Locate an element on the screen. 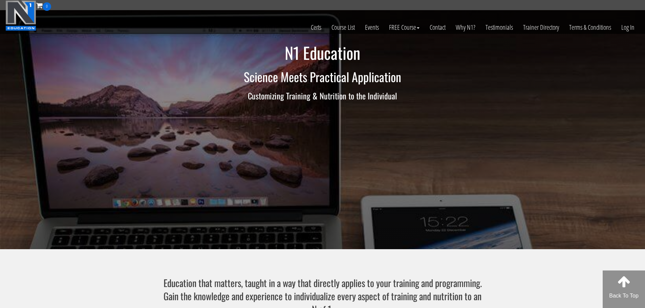  img: n1-education is located at coordinates (21, 16).